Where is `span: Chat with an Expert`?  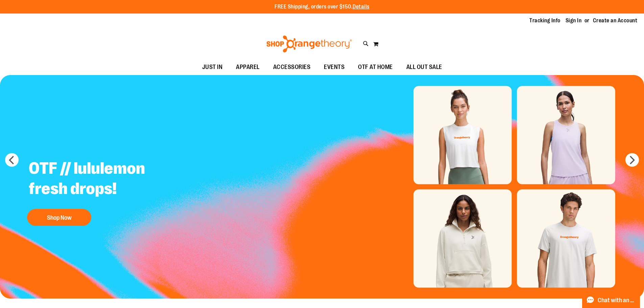
span: Chat with an Expert is located at coordinates (617, 301).